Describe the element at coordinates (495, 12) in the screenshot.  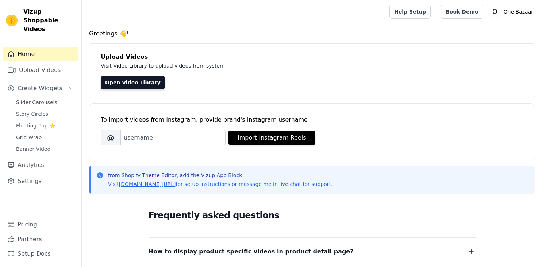
I see `text: O` at that location.